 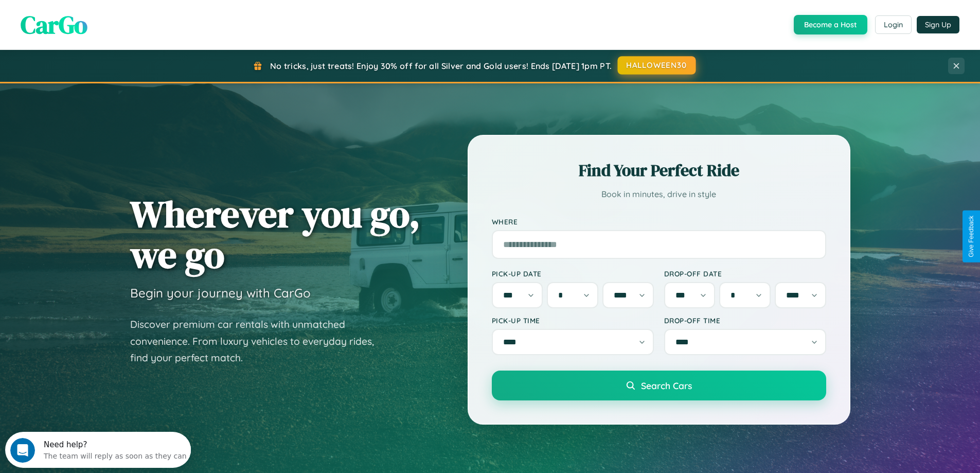 I want to click on div: The team will reply as soon as they can, so click(x=110, y=22).